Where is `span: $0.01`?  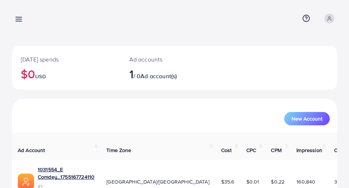
span: $0.01 is located at coordinates (253, 181).